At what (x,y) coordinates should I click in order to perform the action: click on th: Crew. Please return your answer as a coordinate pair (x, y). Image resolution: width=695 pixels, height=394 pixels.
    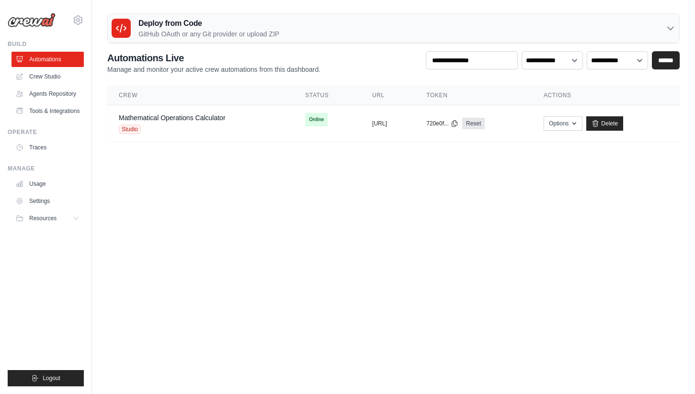
    Looking at the image, I should click on (200, 95).